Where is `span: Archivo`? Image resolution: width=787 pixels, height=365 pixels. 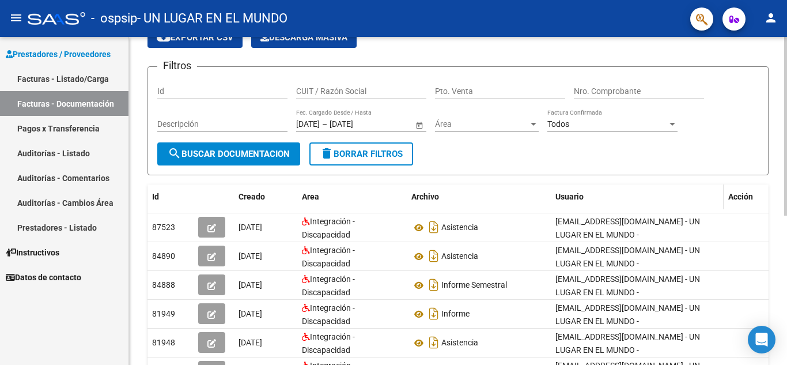 span: Archivo is located at coordinates (425, 197).